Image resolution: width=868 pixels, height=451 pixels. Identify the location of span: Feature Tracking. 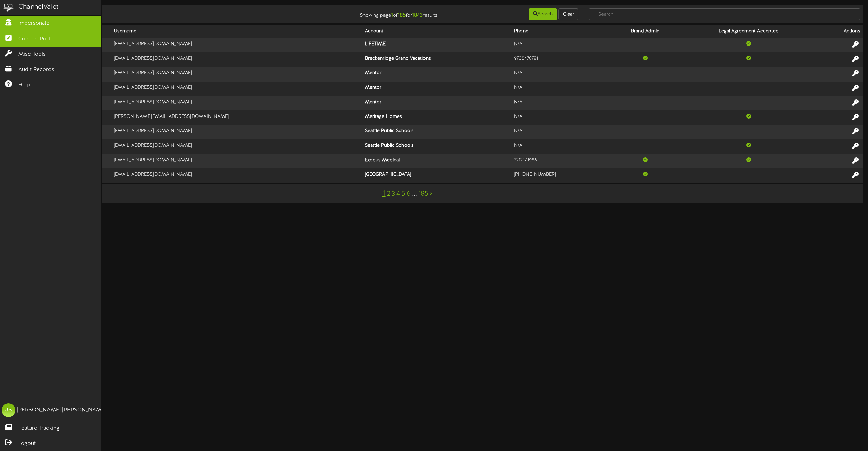
(39, 428).